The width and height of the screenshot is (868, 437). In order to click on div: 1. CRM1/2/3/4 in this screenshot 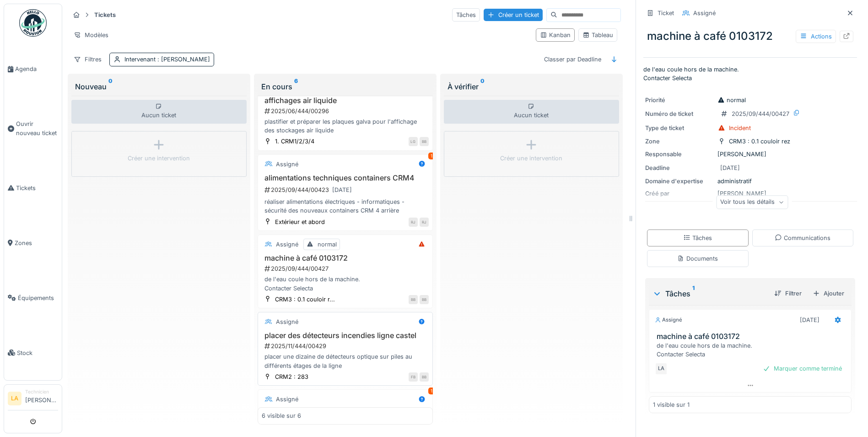, I will do `click(295, 141)`.